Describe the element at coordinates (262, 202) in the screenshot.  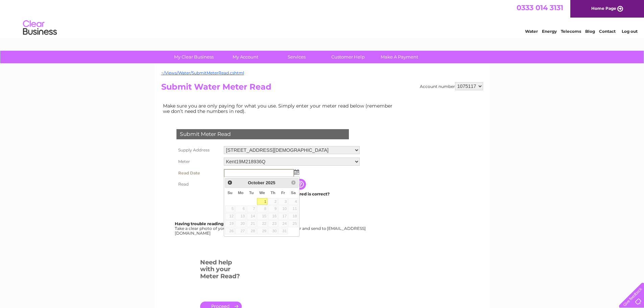
I see `a: 1` at that location.